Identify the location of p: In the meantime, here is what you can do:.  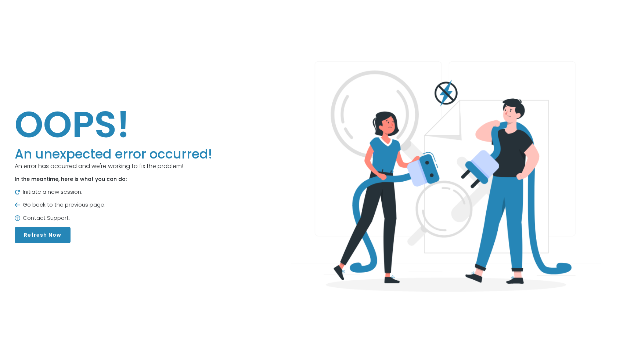
(113, 179).